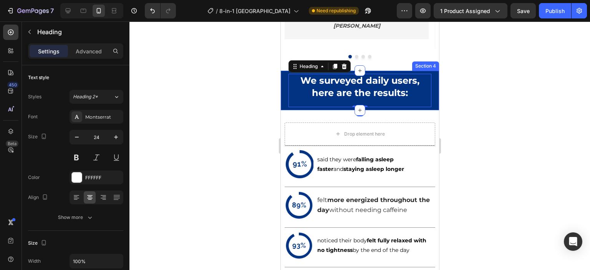 The height and width of the screenshot is (270, 590). What do you see at coordinates (30, 11) in the screenshot?
I see `button: 7` at bounding box center [30, 11].